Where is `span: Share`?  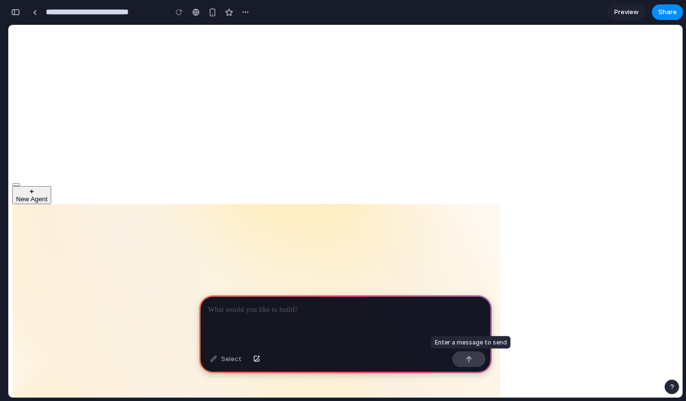
span: Share is located at coordinates (667, 12).